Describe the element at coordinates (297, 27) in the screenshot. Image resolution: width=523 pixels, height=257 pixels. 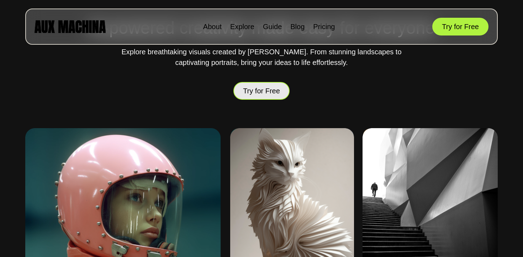
I see `a: Blog` at that location.